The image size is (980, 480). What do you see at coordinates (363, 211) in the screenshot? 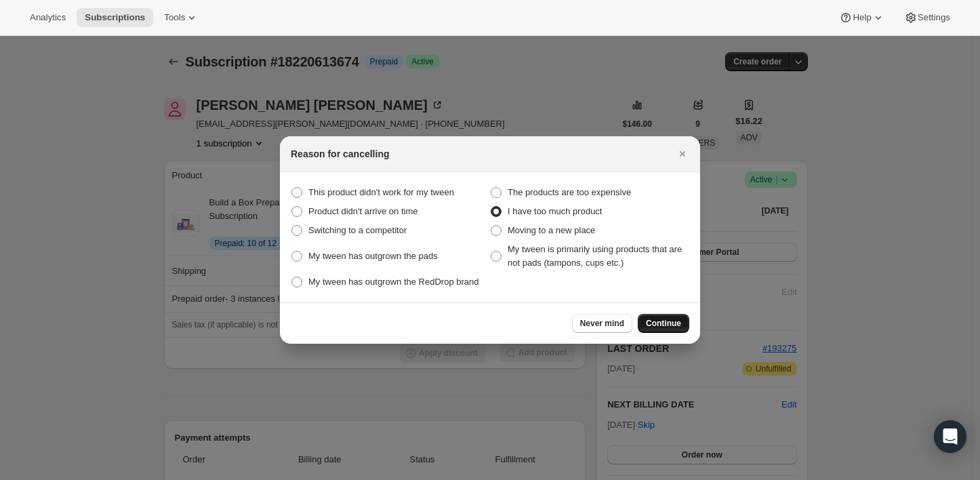
I see `span: Product didn't arrive on time` at bounding box center [363, 211].